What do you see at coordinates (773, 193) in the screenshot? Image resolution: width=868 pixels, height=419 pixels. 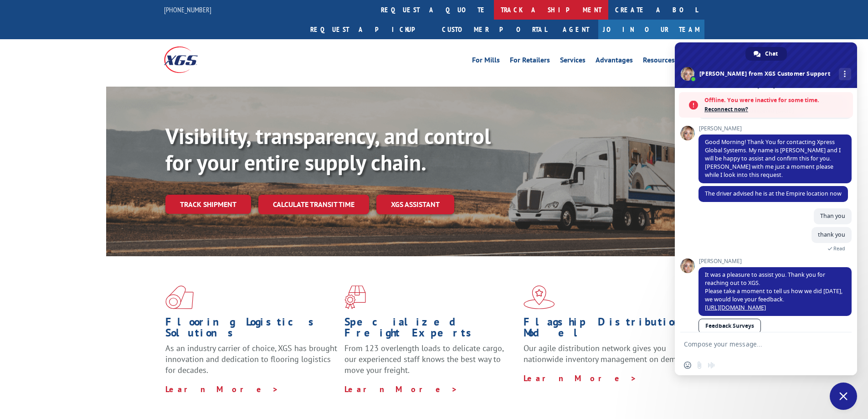 I see `span: The driver advised he is at the Empire location now` at bounding box center [773, 193].